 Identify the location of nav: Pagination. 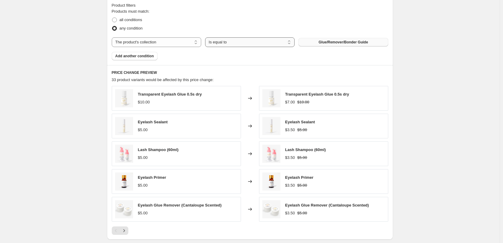
(120, 230).